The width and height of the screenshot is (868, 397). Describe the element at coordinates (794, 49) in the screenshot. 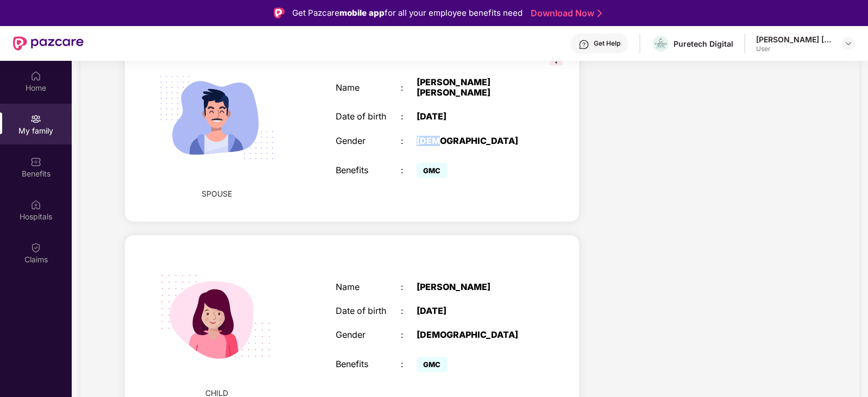

I see `div: User` at that location.